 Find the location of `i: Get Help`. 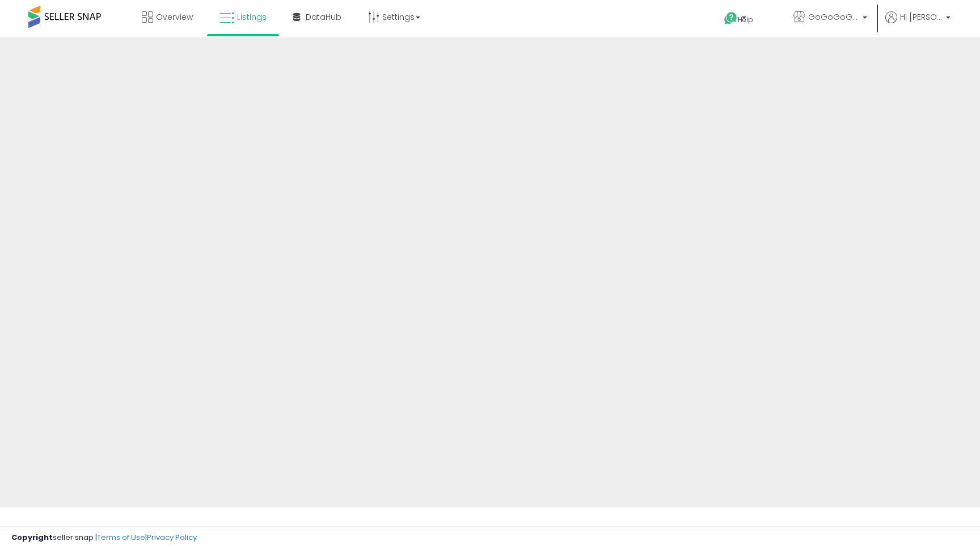

i: Get Help is located at coordinates (730, 18).